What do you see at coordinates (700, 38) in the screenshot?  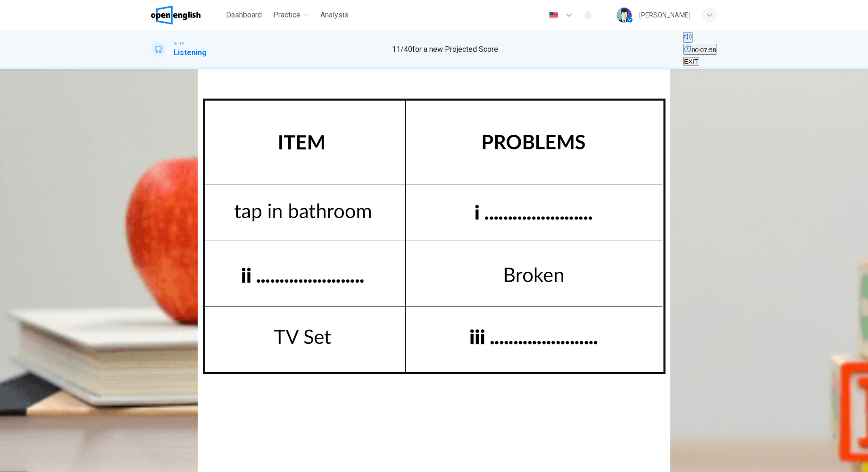 I see `div: Mute` at bounding box center [700, 38].